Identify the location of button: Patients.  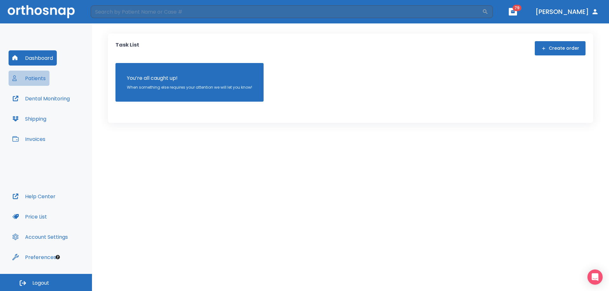
(29, 78).